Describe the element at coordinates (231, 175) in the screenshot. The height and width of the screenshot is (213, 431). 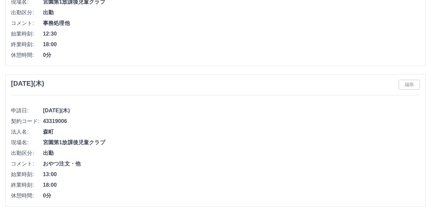
I see `span: 13:00` at that location.